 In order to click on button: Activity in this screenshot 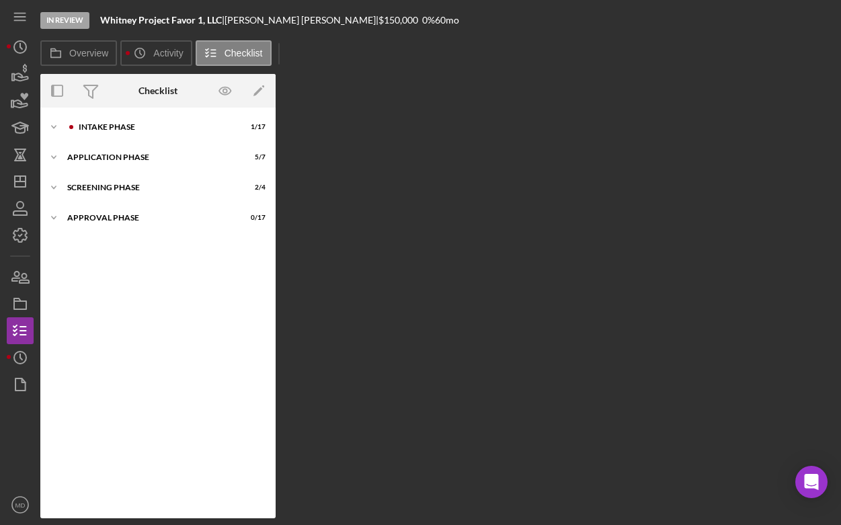, I will do `click(156, 53)`.